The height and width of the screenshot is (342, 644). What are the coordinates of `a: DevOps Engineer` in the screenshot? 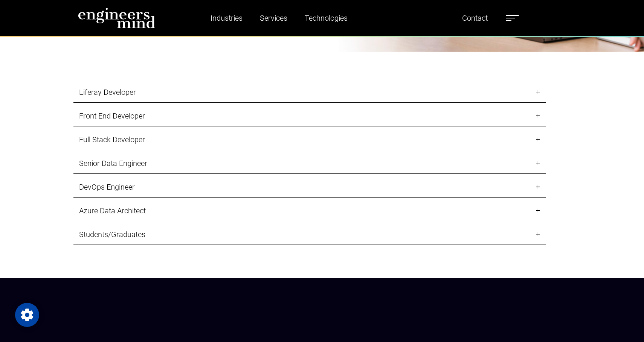 It's located at (310, 187).